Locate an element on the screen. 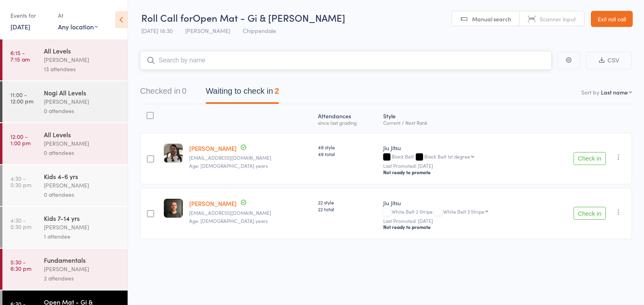 The width and height of the screenshot is (644, 305). span: Scanner input is located at coordinates (558, 19).